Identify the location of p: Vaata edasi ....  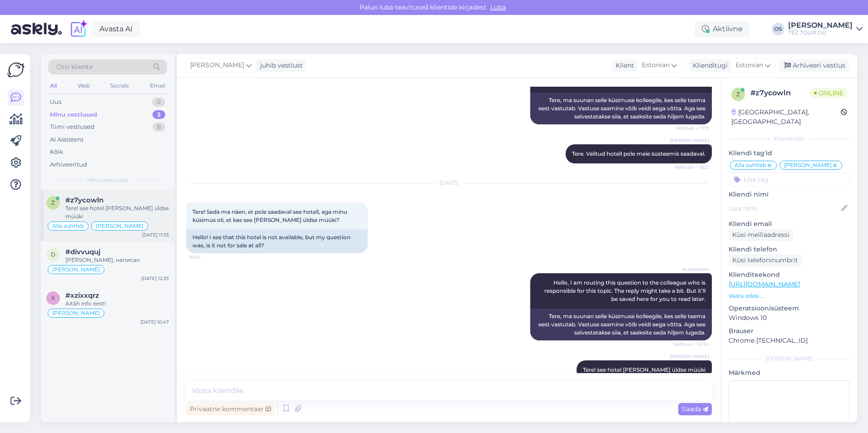
(789, 296).